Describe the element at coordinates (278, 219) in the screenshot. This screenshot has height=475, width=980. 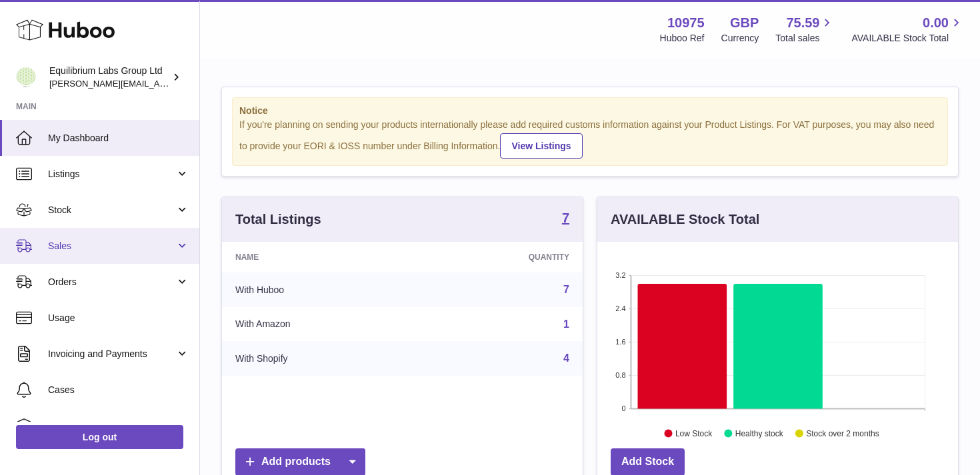
I see `h3: Total Listings` at that location.